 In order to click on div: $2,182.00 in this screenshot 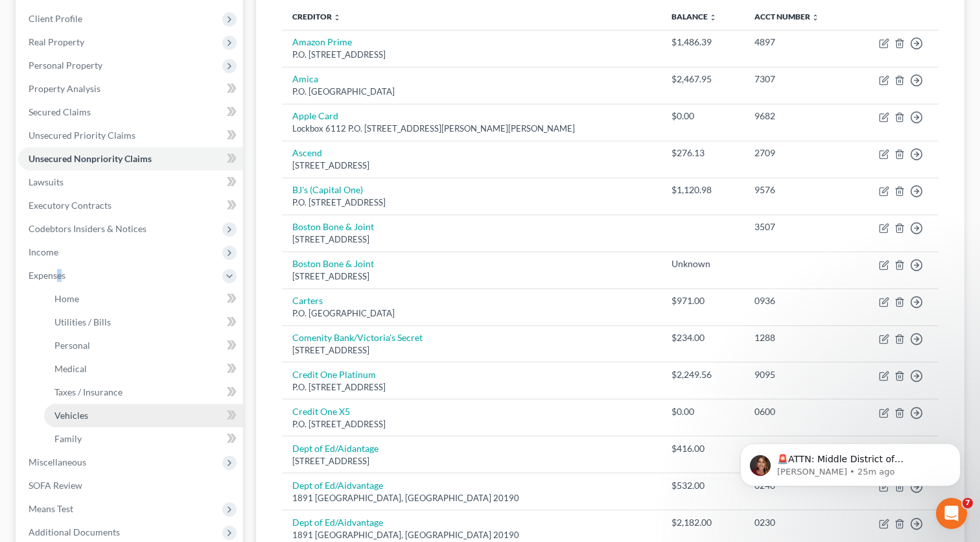, I will do `click(702, 523)`.